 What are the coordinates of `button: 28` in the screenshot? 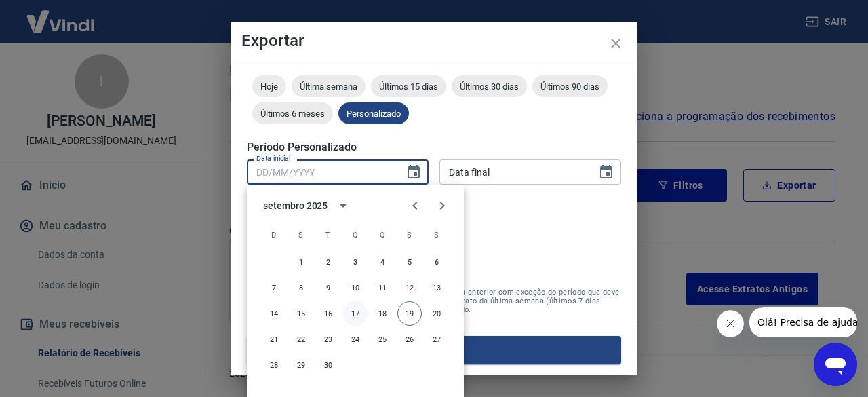 It's located at (274, 365).